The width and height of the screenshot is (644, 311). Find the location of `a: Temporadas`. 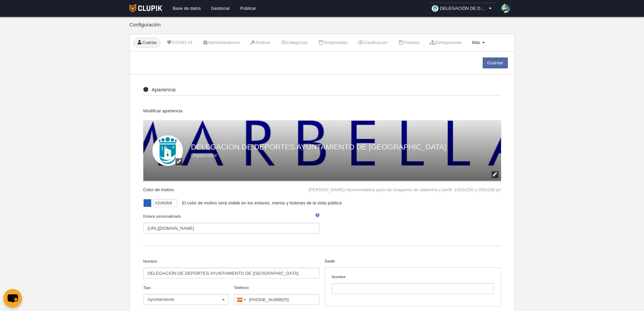

a: Temporadas is located at coordinates (333, 43).